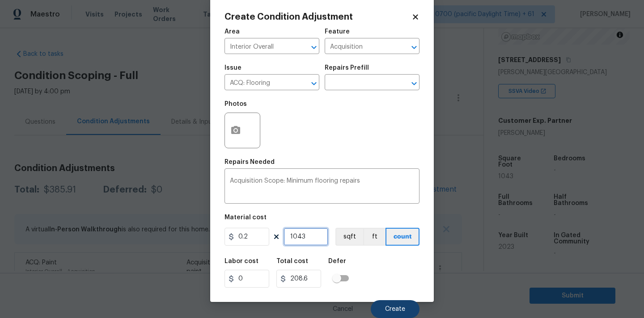 This screenshot has width=644, height=318. Describe the element at coordinates (349, 237) in the screenshot. I see `button: sqft` at that location.